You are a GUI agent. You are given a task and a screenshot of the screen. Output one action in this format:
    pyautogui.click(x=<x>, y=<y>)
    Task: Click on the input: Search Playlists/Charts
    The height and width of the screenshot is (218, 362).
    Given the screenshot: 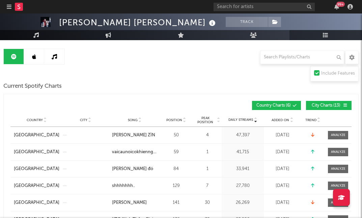 What is the action you would take?
    pyautogui.click(x=303, y=57)
    